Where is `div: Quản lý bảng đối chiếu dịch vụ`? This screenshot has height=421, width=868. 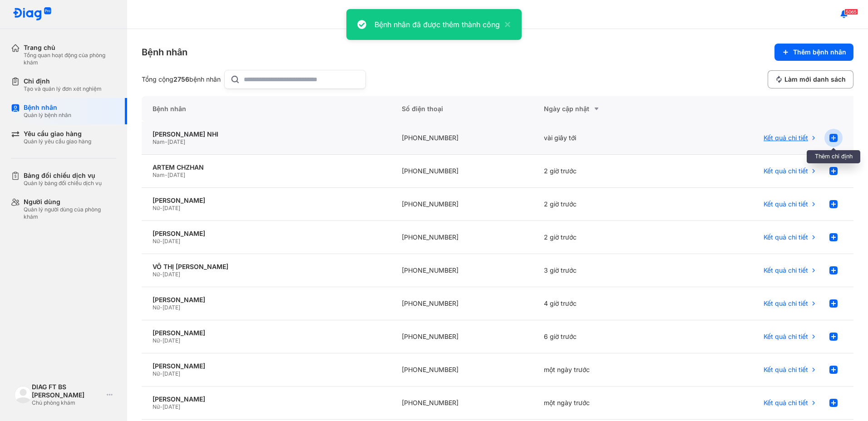 div: Quản lý bảng đối chiếu dịch vụ is located at coordinates (63, 184).